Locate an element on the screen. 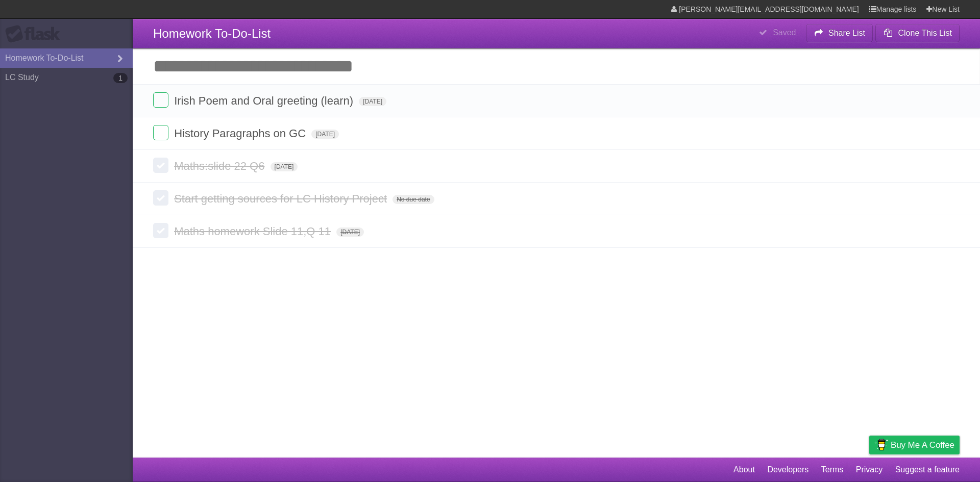 This screenshot has height=482, width=980. a: Privacy is located at coordinates (869, 470).